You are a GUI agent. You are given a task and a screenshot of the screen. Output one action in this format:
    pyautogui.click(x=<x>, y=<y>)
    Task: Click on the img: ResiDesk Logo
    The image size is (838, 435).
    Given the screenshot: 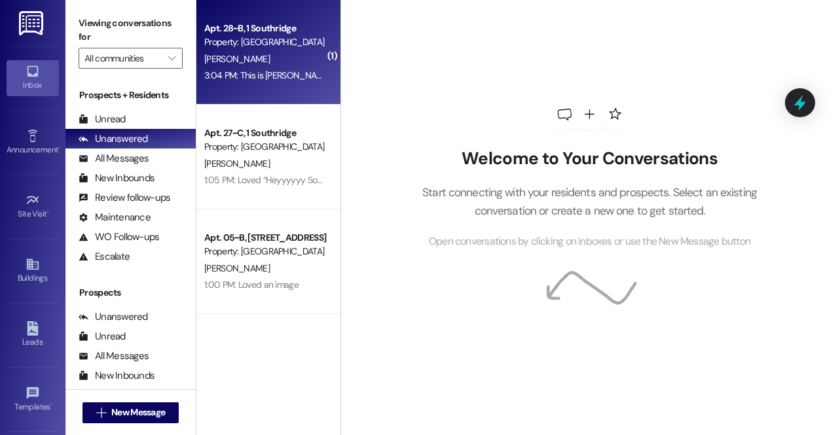 What is the action you would take?
    pyautogui.click(x=32, y=23)
    